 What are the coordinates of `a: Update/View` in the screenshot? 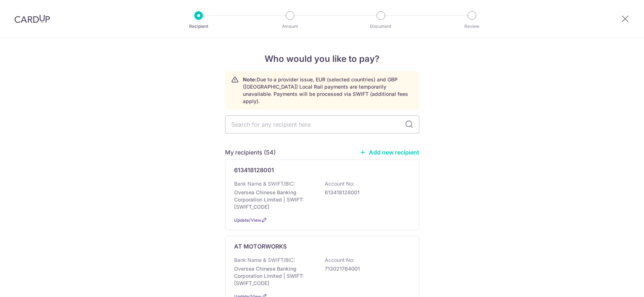 It's located at (247, 220).